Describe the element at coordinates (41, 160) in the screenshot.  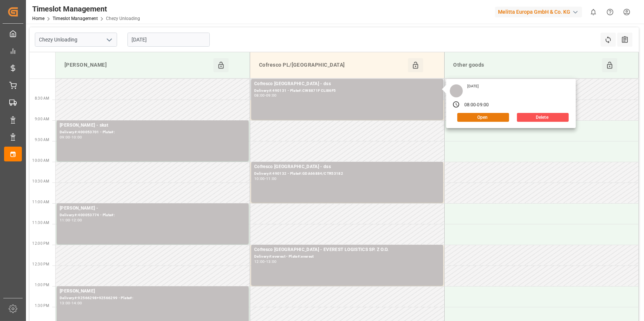
I see `span: 10:00 AM` at that location.